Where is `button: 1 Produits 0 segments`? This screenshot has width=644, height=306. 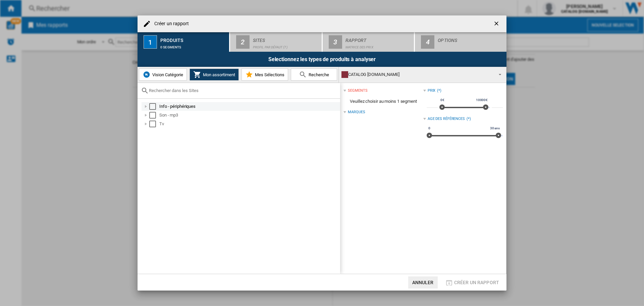 button: 1 Produits 0 segments is located at coordinates (183, 42).